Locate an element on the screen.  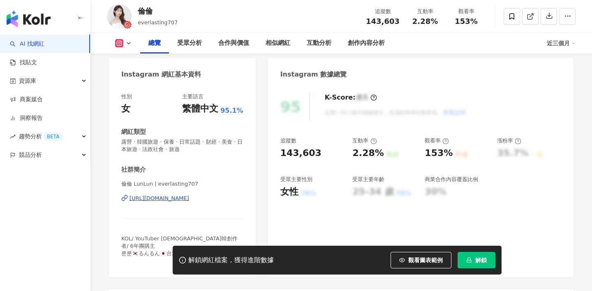
div: K-Score : is located at coordinates (351, 97).